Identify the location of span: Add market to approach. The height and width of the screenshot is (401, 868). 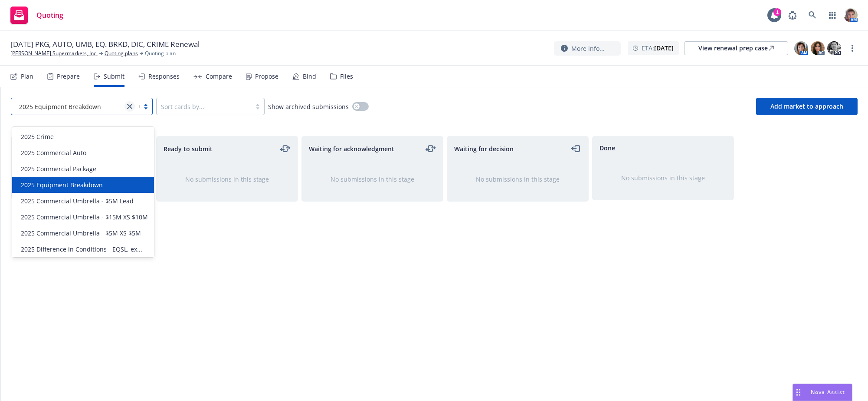
(807, 106).